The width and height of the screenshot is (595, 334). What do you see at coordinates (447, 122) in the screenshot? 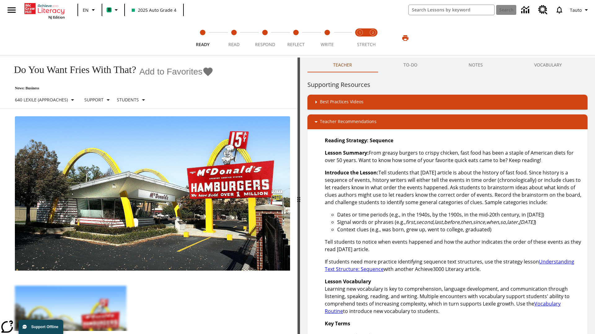
I see `div: Teacher Recommendations` at bounding box center [447, 122].